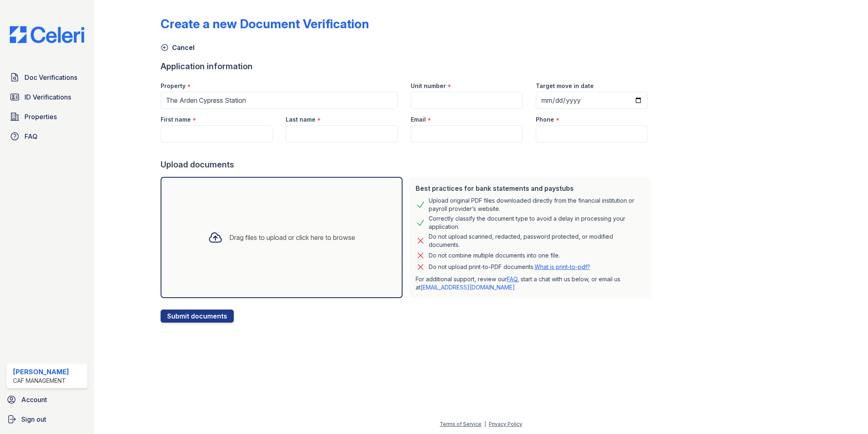  Describe the element at coordinates (41, 381) in the screenshot. I see `div: CAF Management` at that location.